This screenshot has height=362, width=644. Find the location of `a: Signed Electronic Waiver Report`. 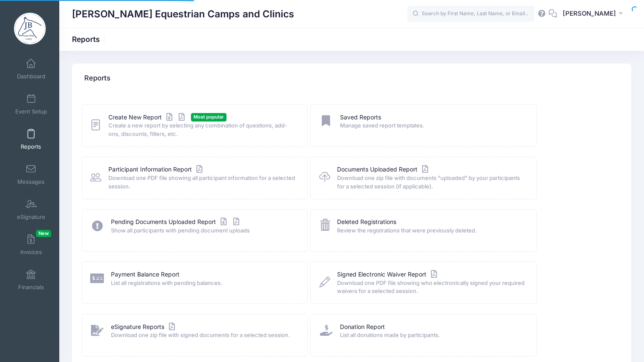

a: Signed Electronic Waiver Report is located at coordinates (387, 274).